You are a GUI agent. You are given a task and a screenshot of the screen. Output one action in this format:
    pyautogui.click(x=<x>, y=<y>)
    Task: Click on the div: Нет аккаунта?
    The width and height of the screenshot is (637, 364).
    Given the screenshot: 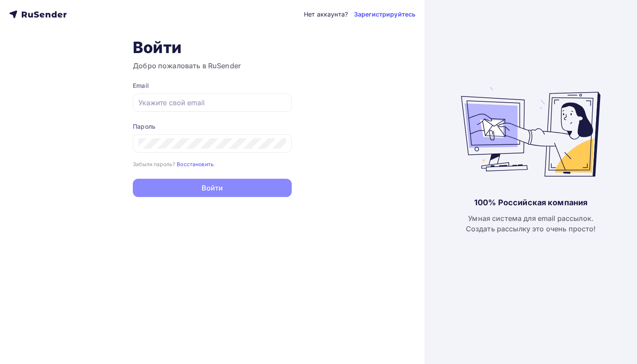 What is the action you would take?
    pyautogui.click(x=325, y=14)
    